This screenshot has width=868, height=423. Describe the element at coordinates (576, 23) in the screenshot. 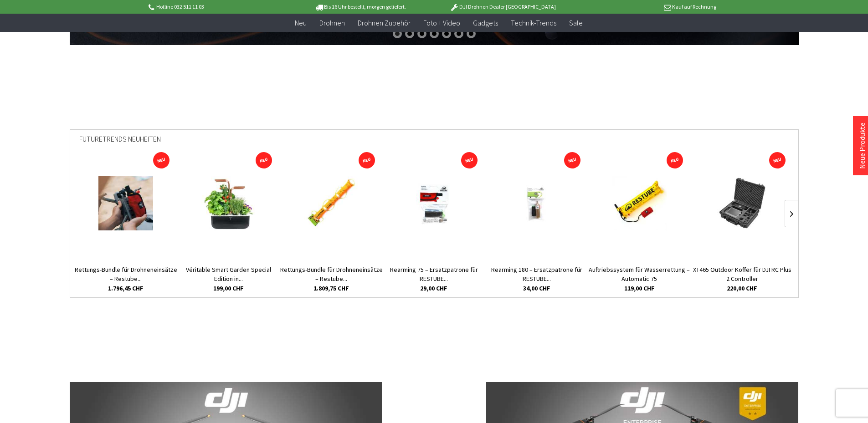

I see `a: Sale` at that location.